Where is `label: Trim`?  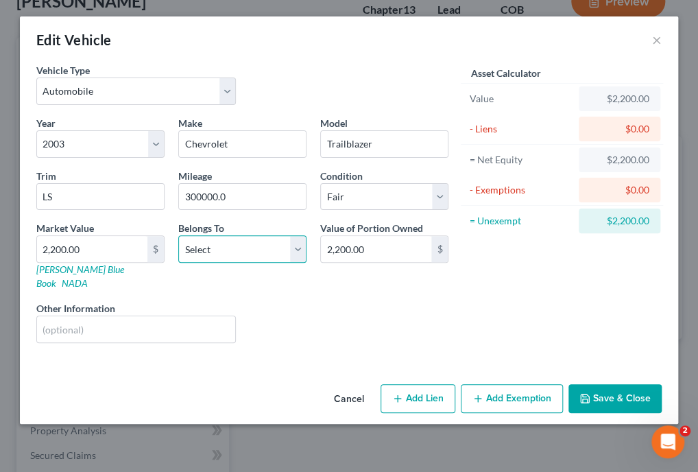
label: Trim is located at coordinates (46, 176).